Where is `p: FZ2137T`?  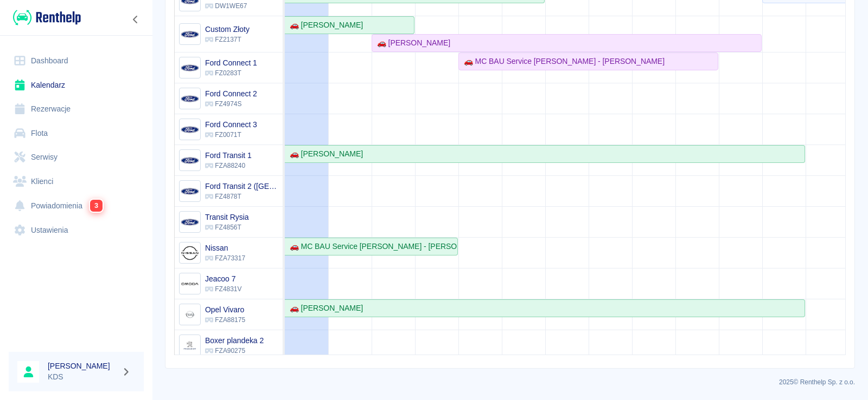
p: FZ2137T is located at coordinates (227, 39).